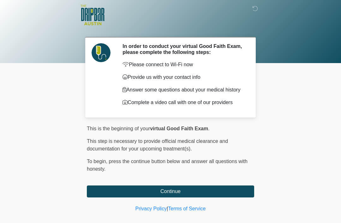 The width and height of the screenshot is (341, 223). What do you see at coordinates (170, 191) in the screenshot?
I see `button: Continue` at bounding box center [170, 191].